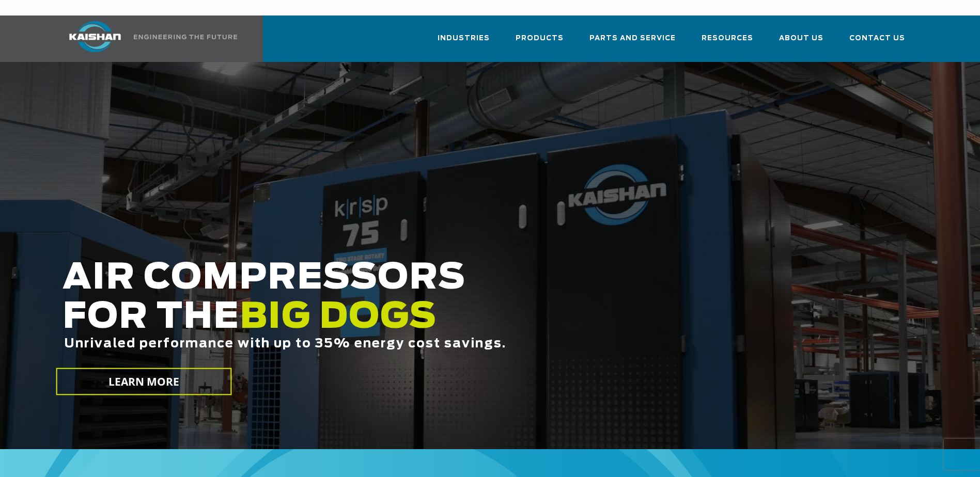  I want to click on a: LEARN MORE, so click(144, 382).